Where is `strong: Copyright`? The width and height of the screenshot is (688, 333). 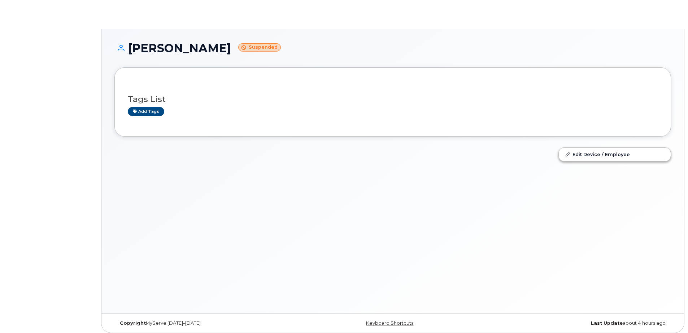
strong: Copyright is located at coordinates (133, 323).